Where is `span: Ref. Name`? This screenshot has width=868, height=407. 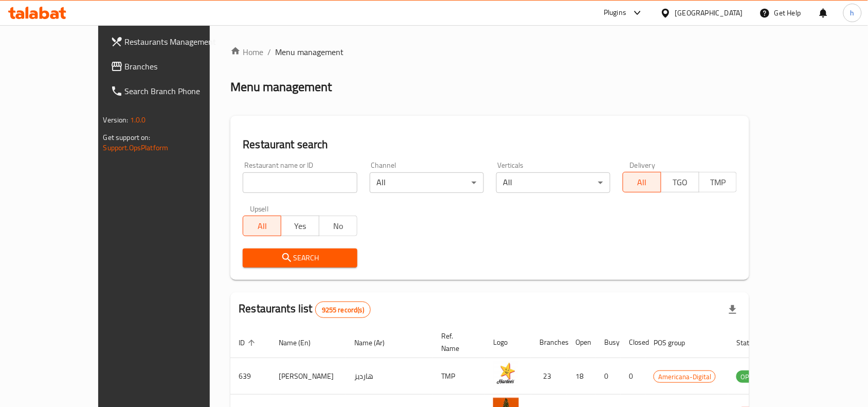 span: Ref. Name is located at coordinates (457, 342).